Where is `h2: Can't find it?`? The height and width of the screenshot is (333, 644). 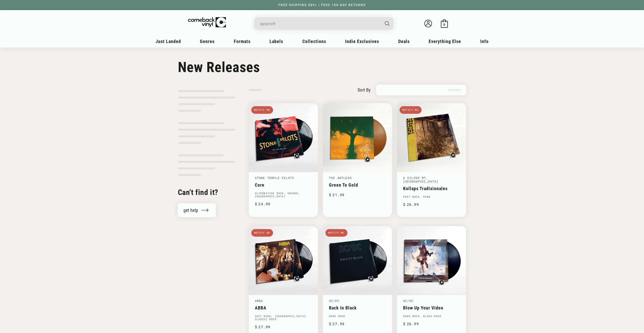 h2: Can't find it? is located at coordinates (207, 192).